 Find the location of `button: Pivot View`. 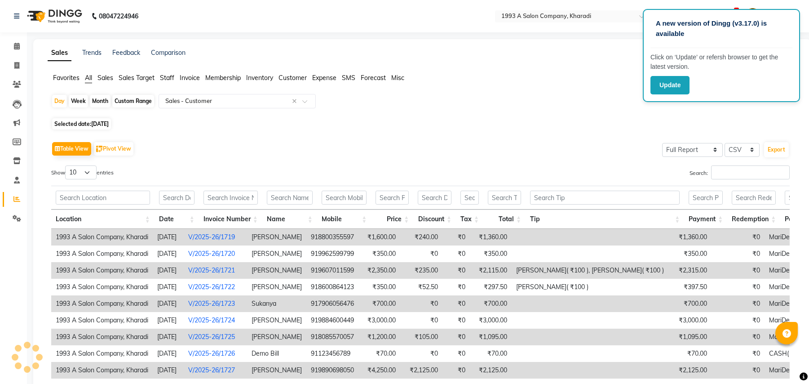

button: Pivot View is located at coordinates (114, 149).